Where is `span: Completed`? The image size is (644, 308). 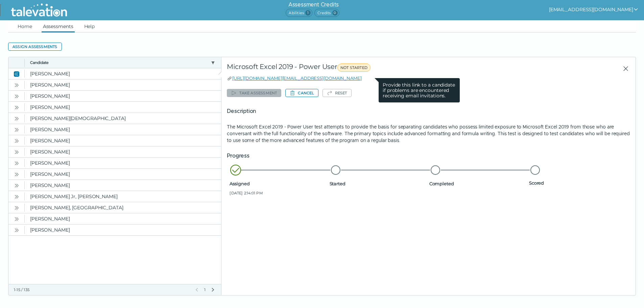 span: Completed is located at coordinates (478, 183).